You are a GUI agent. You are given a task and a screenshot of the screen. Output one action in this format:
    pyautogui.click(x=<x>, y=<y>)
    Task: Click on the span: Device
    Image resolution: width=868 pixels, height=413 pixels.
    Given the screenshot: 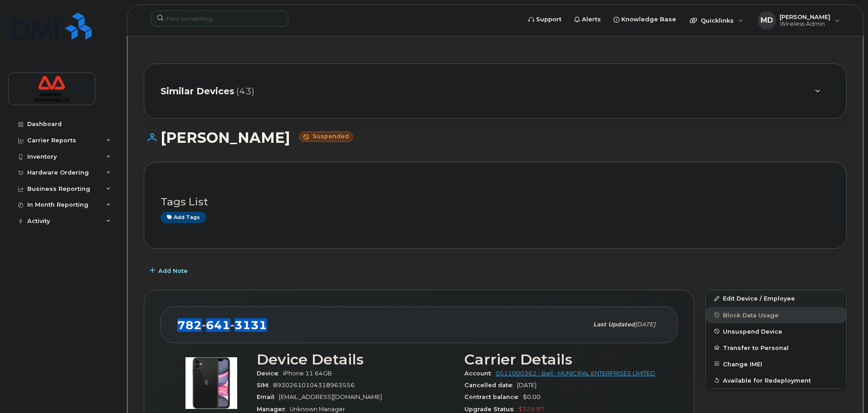 What is the action you would take?
    pyautogui.click(x=270, y=373)
    